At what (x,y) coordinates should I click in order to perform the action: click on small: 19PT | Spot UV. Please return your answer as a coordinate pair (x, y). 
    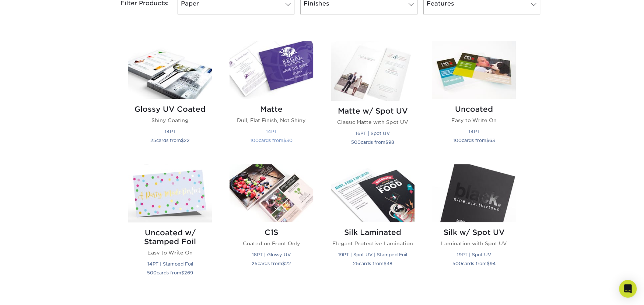
    Looking at the image, I should click on (474, 254).